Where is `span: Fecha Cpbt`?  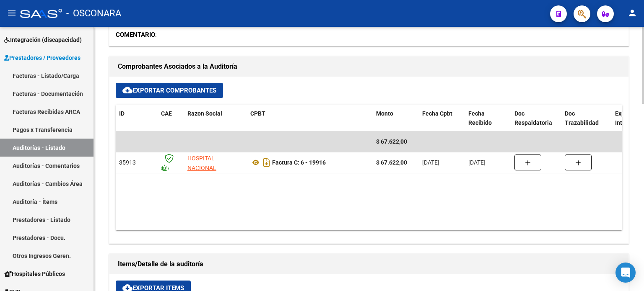
span: Fecha Cpbt is located at coordinates (437, 114).